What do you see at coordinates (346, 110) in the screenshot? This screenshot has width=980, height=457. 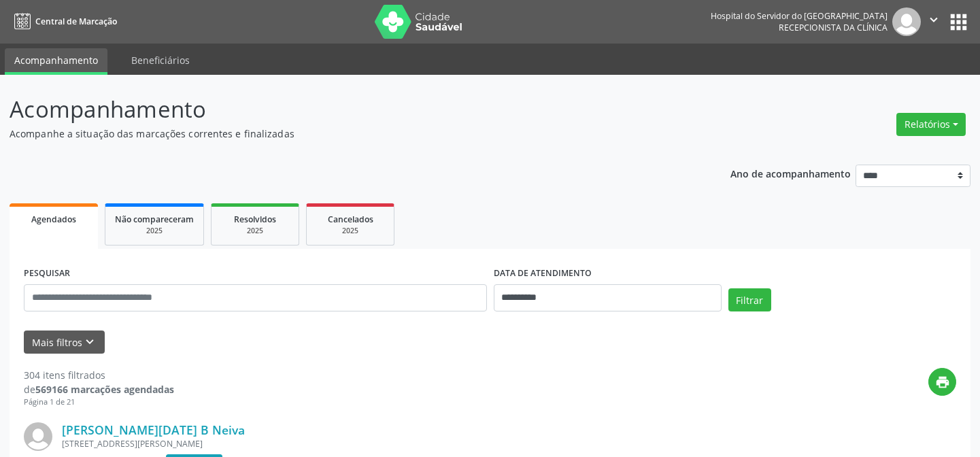 I see `p: Acompanhamento` at bounding box center [346, 110].